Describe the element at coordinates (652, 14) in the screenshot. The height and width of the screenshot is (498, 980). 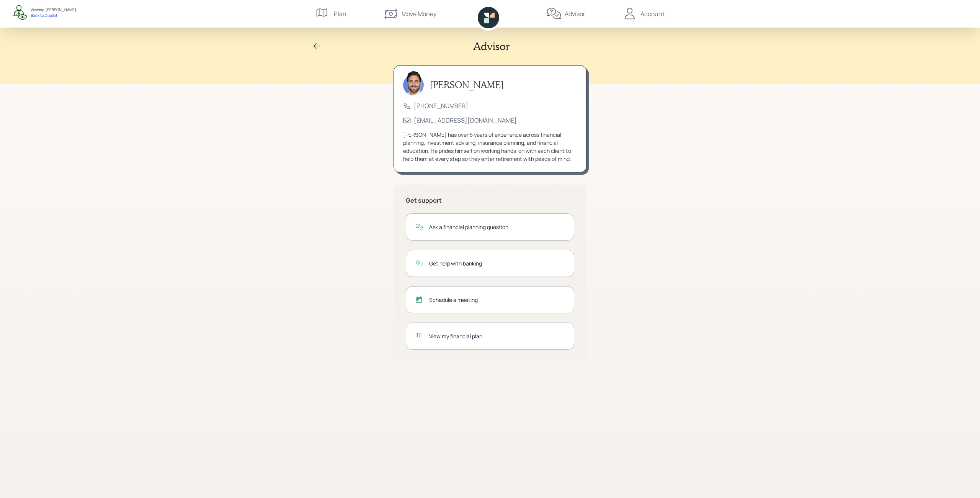
I see `div: Account` at that location.